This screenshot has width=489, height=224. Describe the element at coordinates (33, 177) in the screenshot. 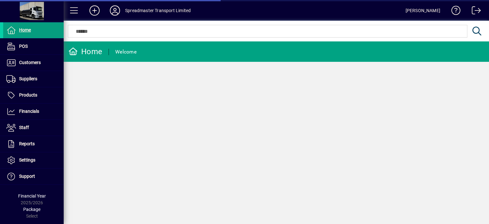

I see `a: Support` at that location.